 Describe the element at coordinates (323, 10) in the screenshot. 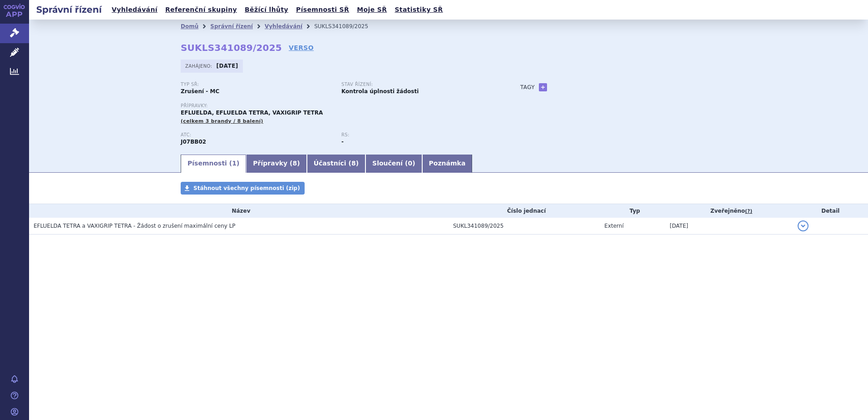

I see `a: Písemnosti SŘ` at that location.